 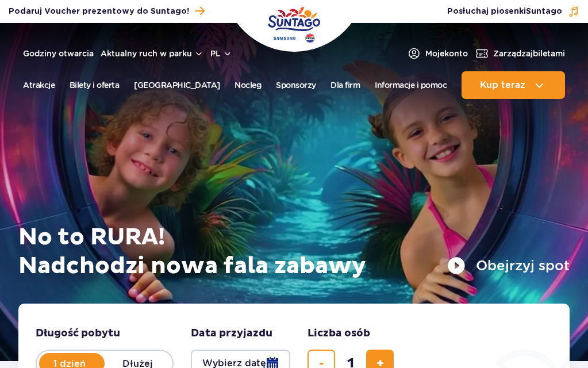 I want to click on span: Podaruj Voucher prezentowy do Suntago!, so click(x=99, y=12).